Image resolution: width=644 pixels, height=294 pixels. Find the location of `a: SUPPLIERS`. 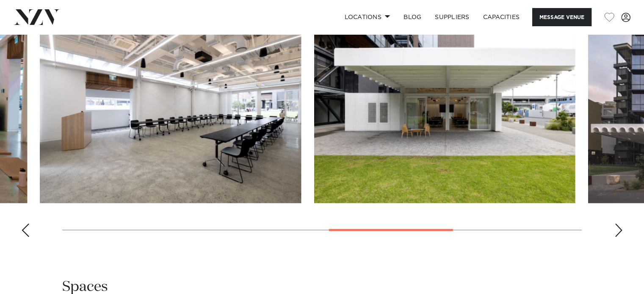

a: SUPPLIERS is located at coordinates (452, 17).